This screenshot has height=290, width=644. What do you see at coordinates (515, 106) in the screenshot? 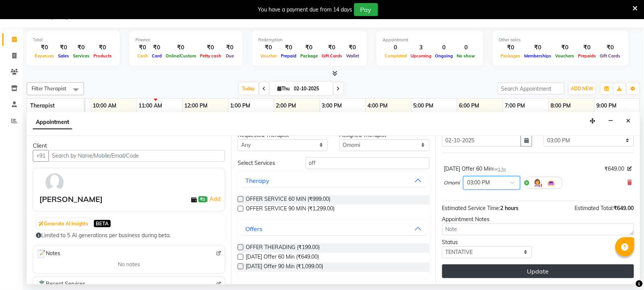
I see `a: 7:00 PM` at bounding box center [515, 106].